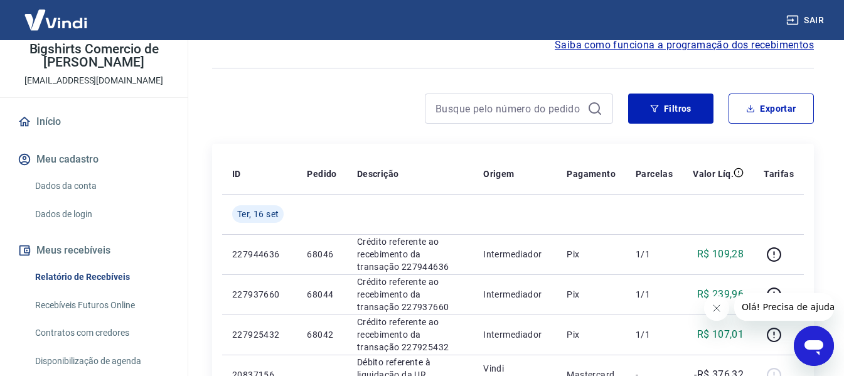 This screenshot has height=376, width=844. What do you see at coordinates (720, 294) in the screenshot?
I see `p: R$ 239,96` at bounding box center [720, 294].